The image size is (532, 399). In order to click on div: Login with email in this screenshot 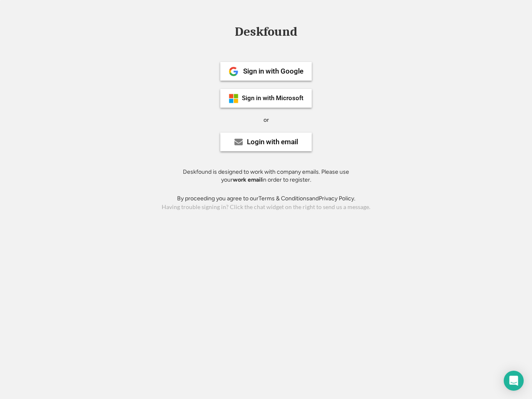, I will do `click(272, 142)`.